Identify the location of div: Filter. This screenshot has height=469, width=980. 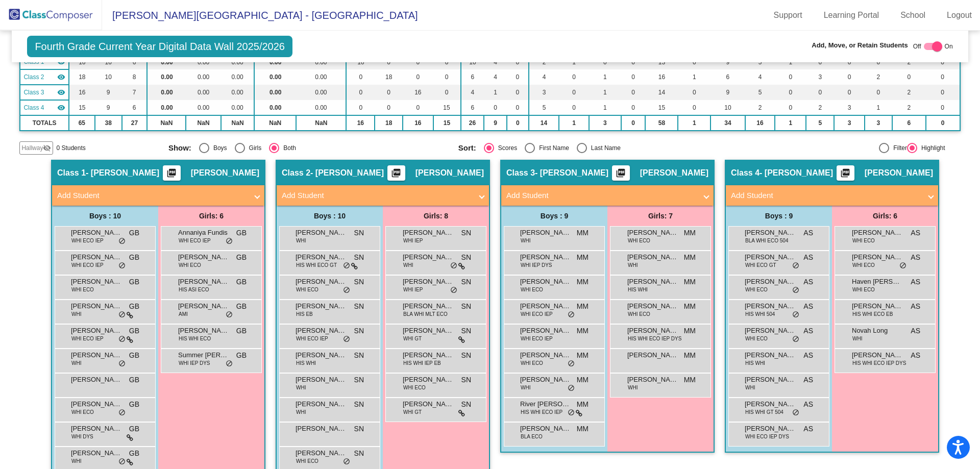
(898, 148).